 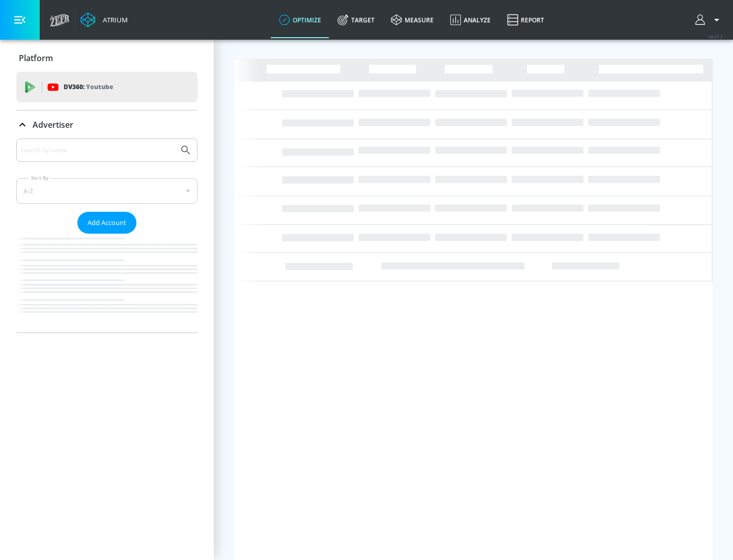 What do you see at coordinates (36, 58) in the screenshot?
I see `p: Platform` at bounding box center [36, 58].